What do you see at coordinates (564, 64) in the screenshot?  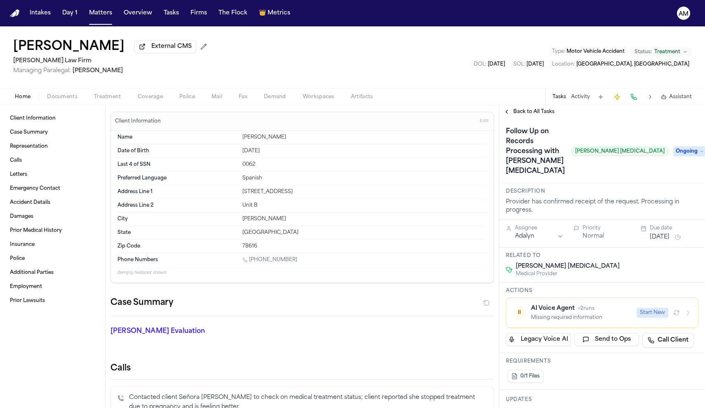 I see `span: Location :` at bounding box center [564, 64].